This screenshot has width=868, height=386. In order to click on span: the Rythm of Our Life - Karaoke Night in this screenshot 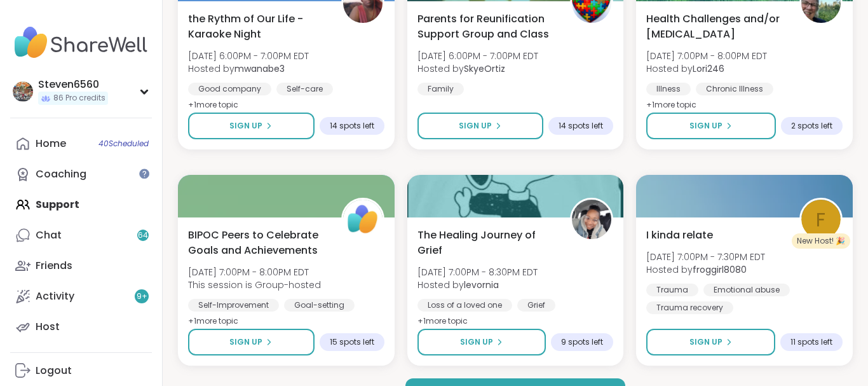, I will do `click(257, 27)`.